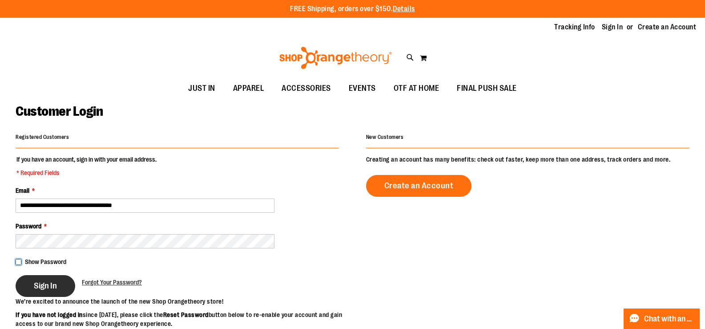 The width and height of the screenshot is (705, 329). What do you see at coordinates (184, 301) in the screenshot?
I see `p: We’re excited to announce the launch of the new Shop Orangetheory store!` at bounding box center [184, 301].